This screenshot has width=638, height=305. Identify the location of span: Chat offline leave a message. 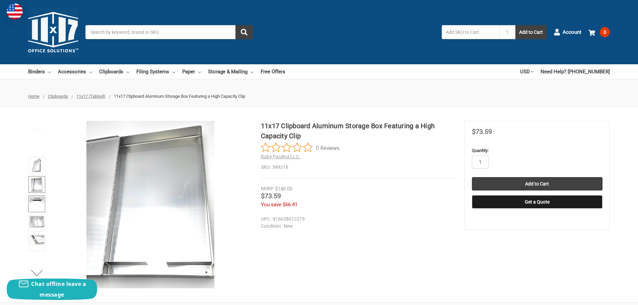
(59, 290).